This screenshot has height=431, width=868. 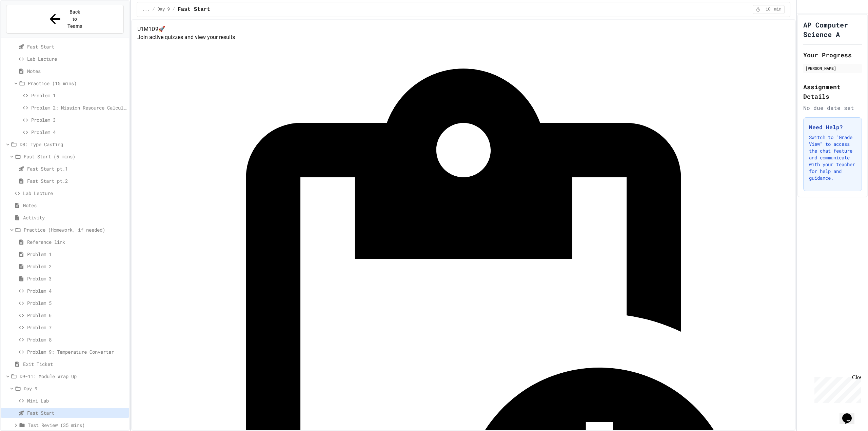 I want to click on span: Problem 9: Temperature Converter, so click(x=76, y=352).